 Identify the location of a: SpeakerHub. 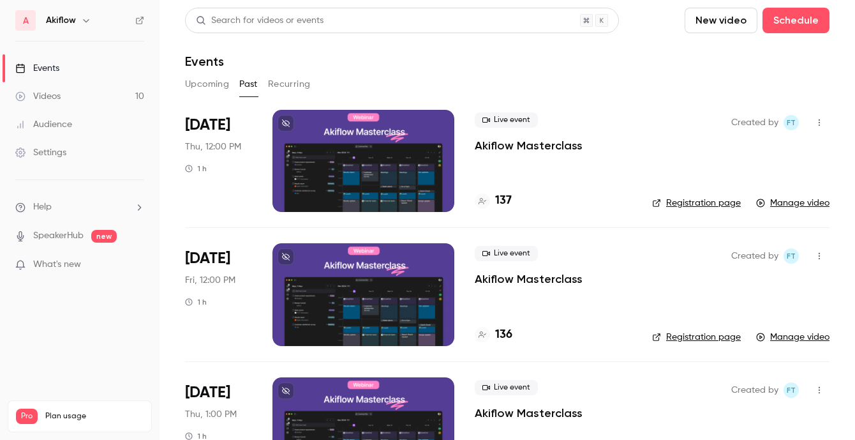
(58, 235).